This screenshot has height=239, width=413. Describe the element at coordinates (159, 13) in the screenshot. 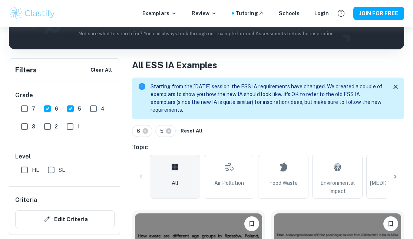

I see `p: Exemplars` at that location.